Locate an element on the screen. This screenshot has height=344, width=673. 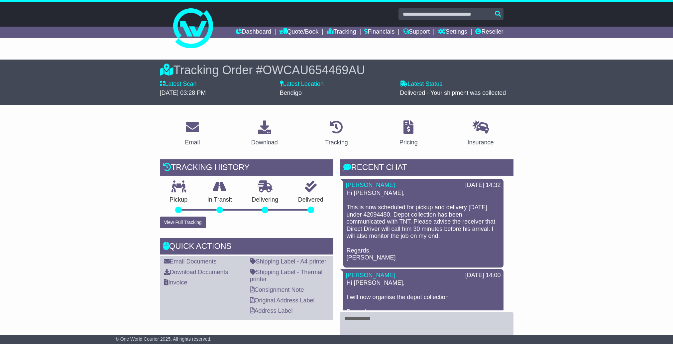
button: View Full Tracking is located at coordinates (183, 222).